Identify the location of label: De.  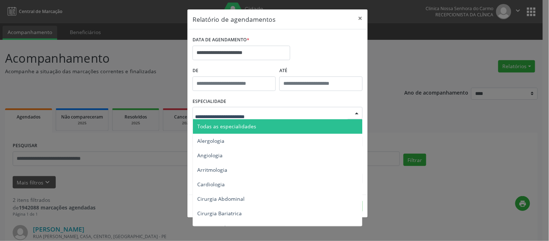
(234, 71).